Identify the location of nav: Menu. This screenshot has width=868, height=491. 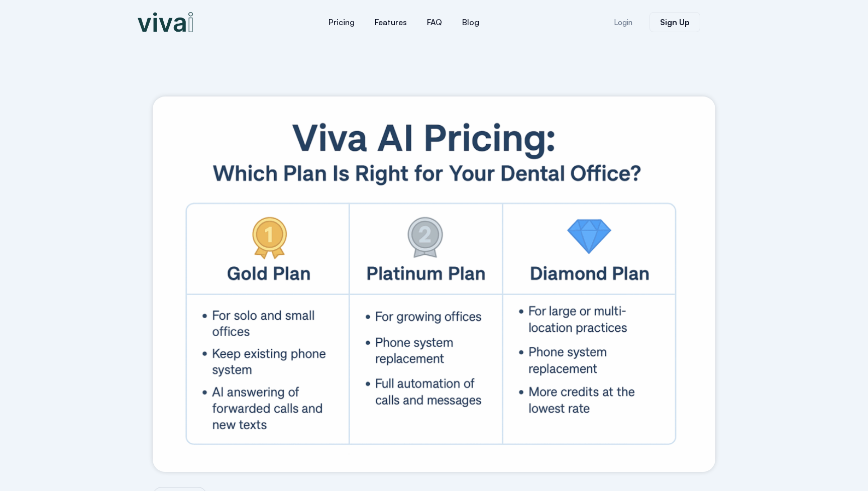
(404, 22).